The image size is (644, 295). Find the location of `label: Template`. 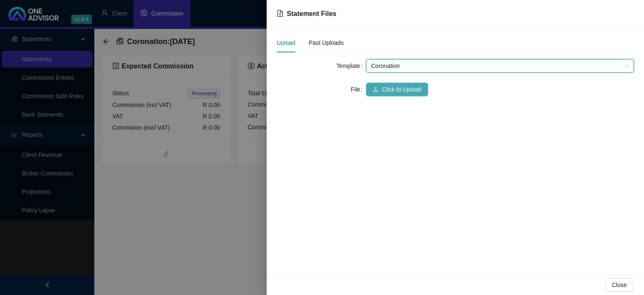

label: Template is located at coordinates (351, 65).